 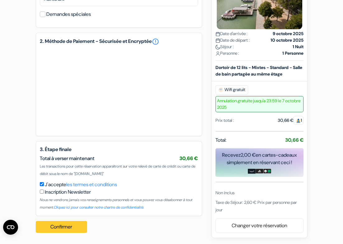 I want to click on div: Prix total :, so click(x=225, y=120).